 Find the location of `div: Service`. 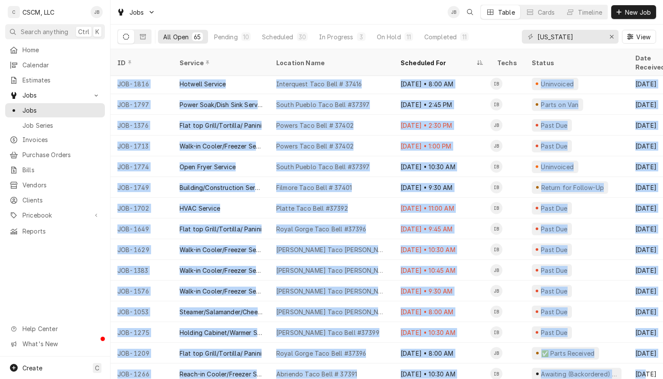

div: Service is located at coordinates (220, 63).